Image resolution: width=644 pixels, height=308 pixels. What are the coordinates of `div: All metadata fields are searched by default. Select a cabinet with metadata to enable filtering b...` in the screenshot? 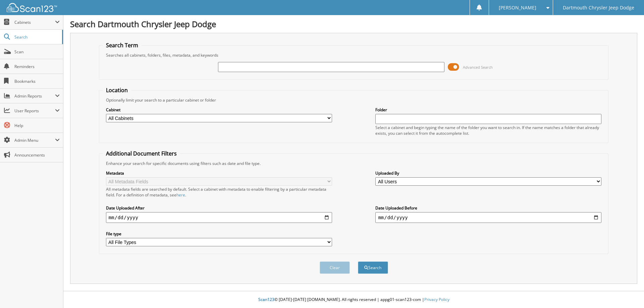 It's located at (219, 192).